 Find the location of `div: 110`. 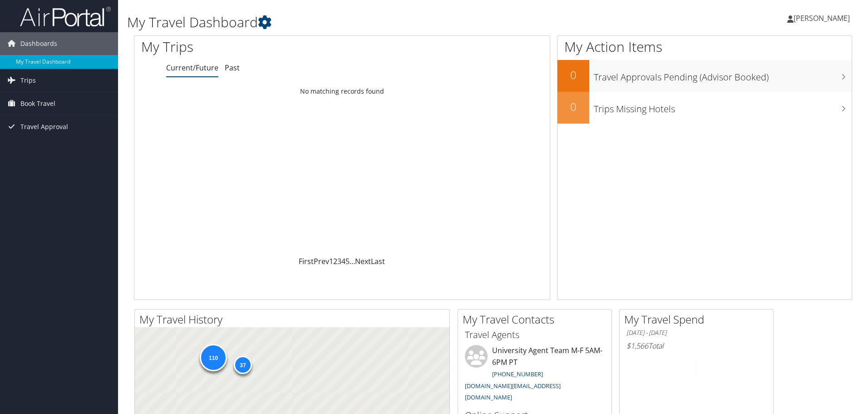

div: 110 is located at coordinates (213, 357).